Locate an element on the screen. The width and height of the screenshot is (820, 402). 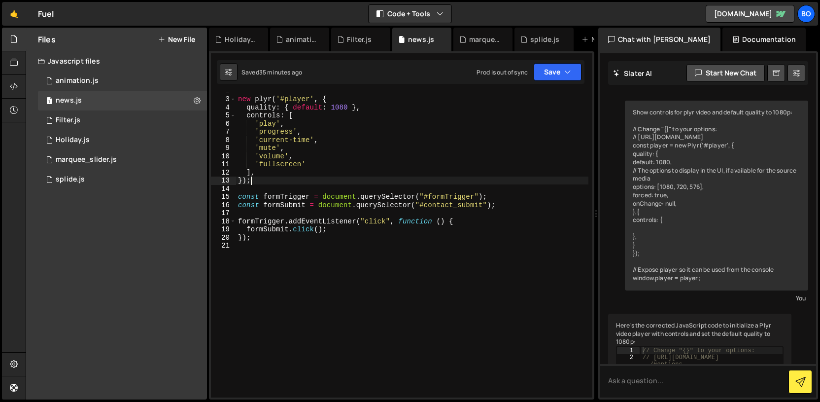
div: 980/45282.js is located at coordinates (122, 120).